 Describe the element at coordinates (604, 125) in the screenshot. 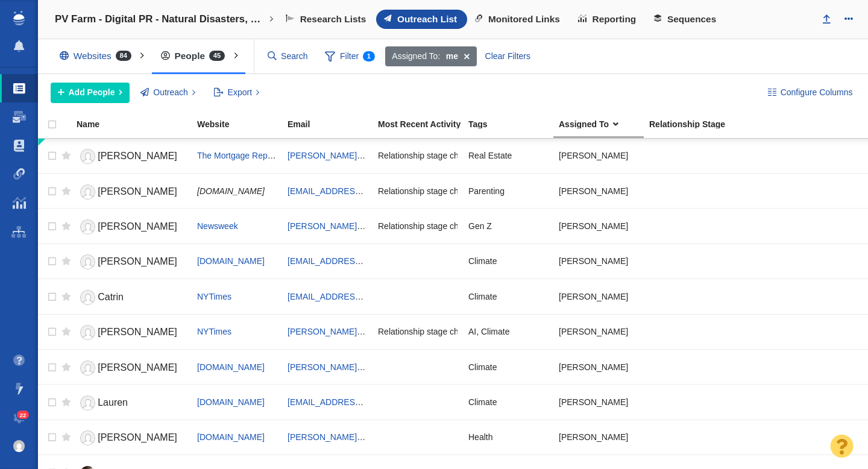

I see `div: Assigned To` at that location.